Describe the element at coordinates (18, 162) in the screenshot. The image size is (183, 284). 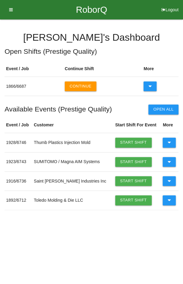
I see `td: 1923 / 6743` at that location.